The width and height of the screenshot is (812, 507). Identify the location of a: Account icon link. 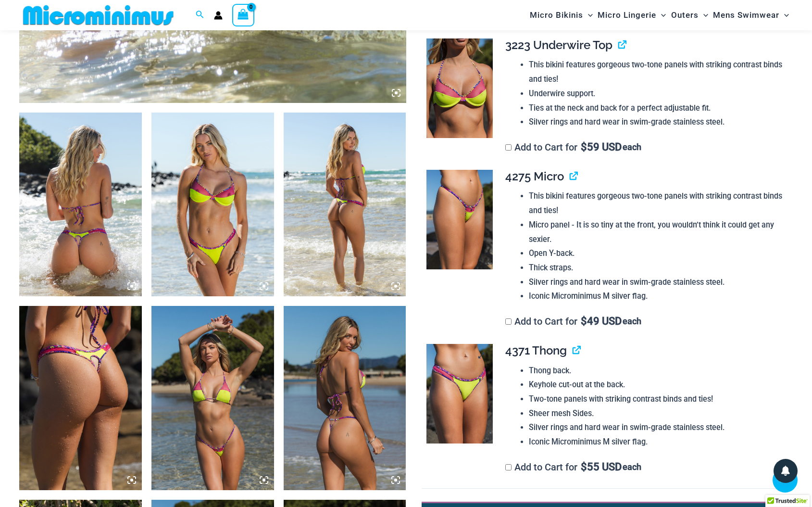
(218, 15).